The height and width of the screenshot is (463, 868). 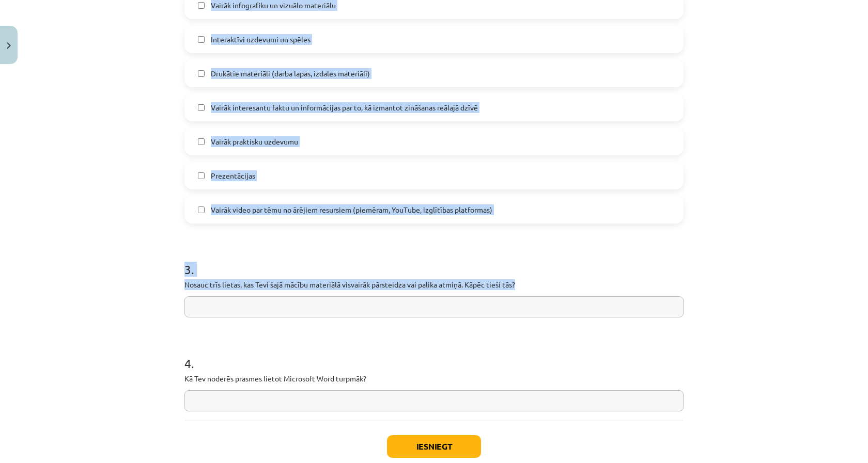 I want to click on button: Iesniegt, so click(x=434, y=446).